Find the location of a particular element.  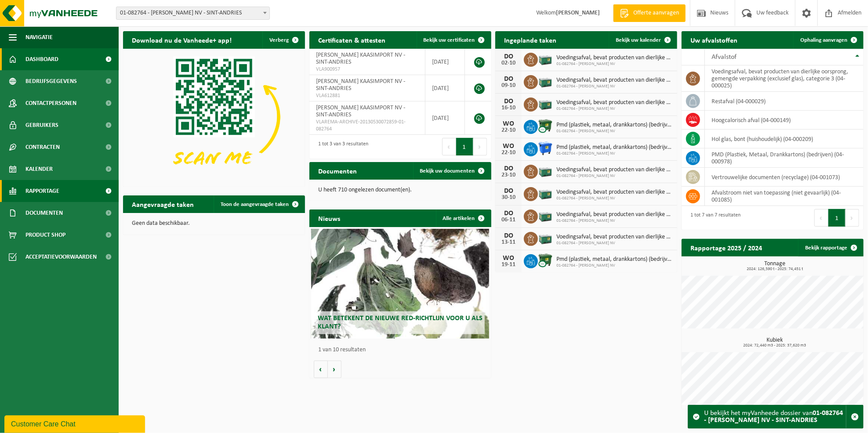

td: PMD (Plastiek, Metaal, Drankkartons) (bedrijven) (04-000978) is located at coordinates (784, 158).